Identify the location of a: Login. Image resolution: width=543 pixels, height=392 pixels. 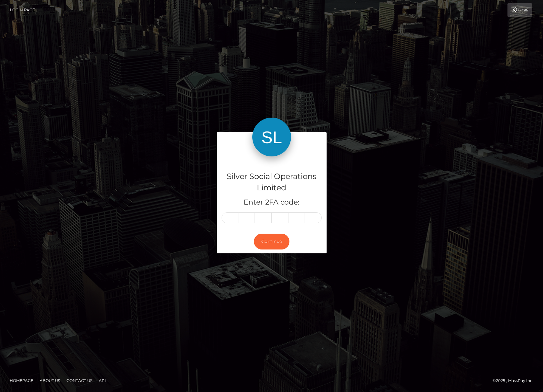
(520, 10).